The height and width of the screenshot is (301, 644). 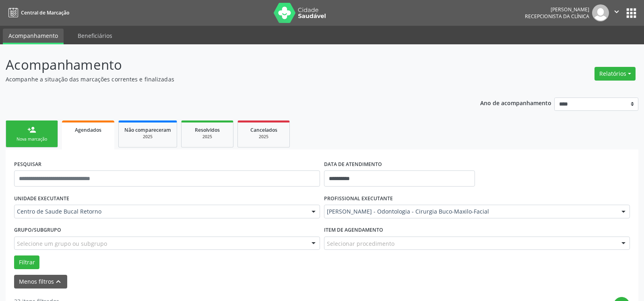 What do you see at coordinates (62, 243) in the screenshot?
I see `span: Selecione um grupo ou subgrupo` at bounding box center [62, 243].